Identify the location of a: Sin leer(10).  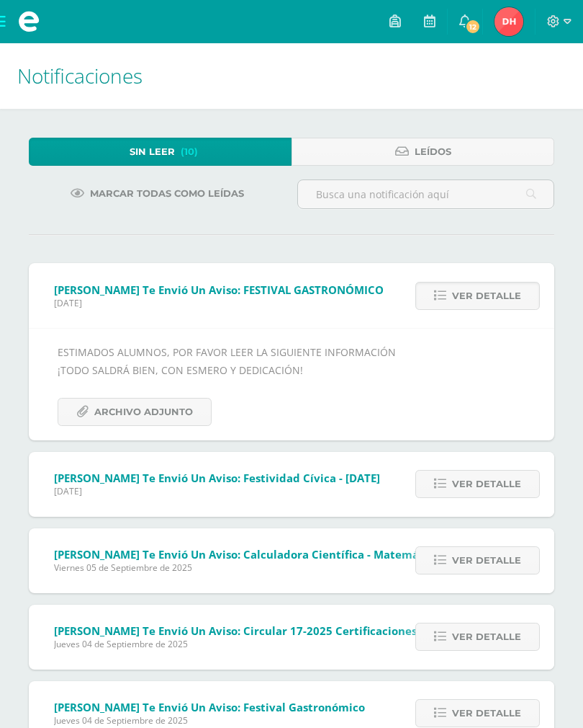
(160, 151).